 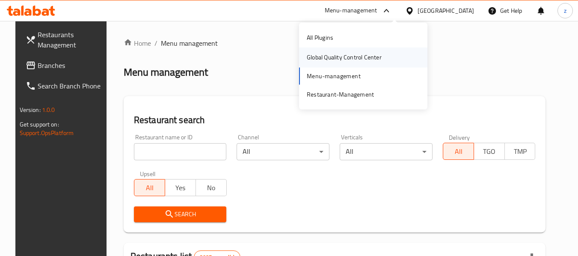 I want to click on h2: Menu management, so click(x=166, y=72).